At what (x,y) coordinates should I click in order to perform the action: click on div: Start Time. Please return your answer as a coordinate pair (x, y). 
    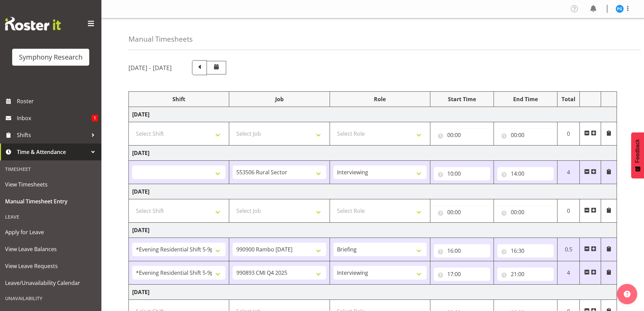
    Looking at the image, I should click on (462, 99).